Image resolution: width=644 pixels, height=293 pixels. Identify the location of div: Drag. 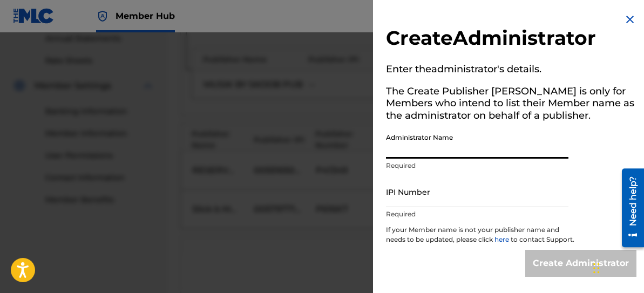
(596, 268).